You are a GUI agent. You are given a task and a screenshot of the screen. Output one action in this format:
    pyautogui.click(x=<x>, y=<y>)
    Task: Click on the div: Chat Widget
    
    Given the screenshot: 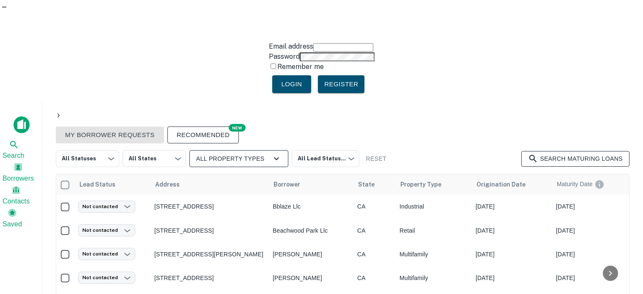 What is the action you would take?
    pyautogui.click(x=622, y=247)
    